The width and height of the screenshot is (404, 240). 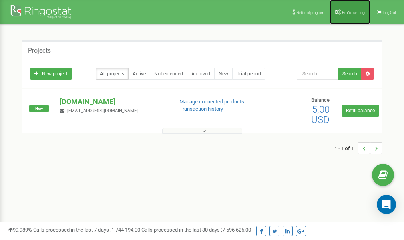 What do you see at coordinates (320, 115) in the screenshot?
I see `span: 5,00 USD` at bounding box center [320, 115].